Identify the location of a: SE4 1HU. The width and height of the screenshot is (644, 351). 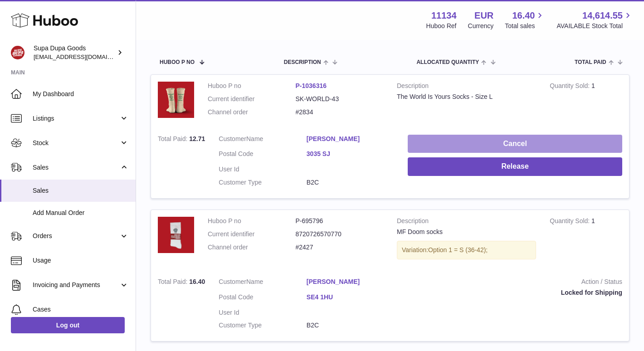
(350, 297).